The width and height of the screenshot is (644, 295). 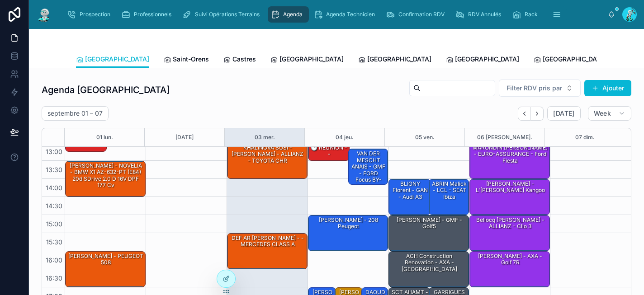 What do you see at coordinates (104, 137) in the screenshot?
I see `button: 01 lun.` at bounding box center [104, 137].